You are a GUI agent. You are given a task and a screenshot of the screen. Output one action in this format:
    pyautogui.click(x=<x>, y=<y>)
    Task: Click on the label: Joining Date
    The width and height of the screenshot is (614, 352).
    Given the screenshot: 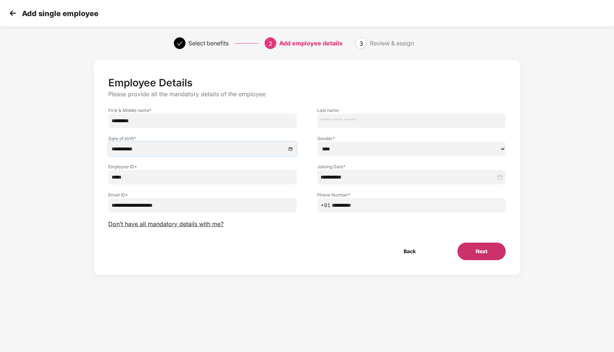 What is the action you would take?
    pyautogui.click(x=411, y=167)
    